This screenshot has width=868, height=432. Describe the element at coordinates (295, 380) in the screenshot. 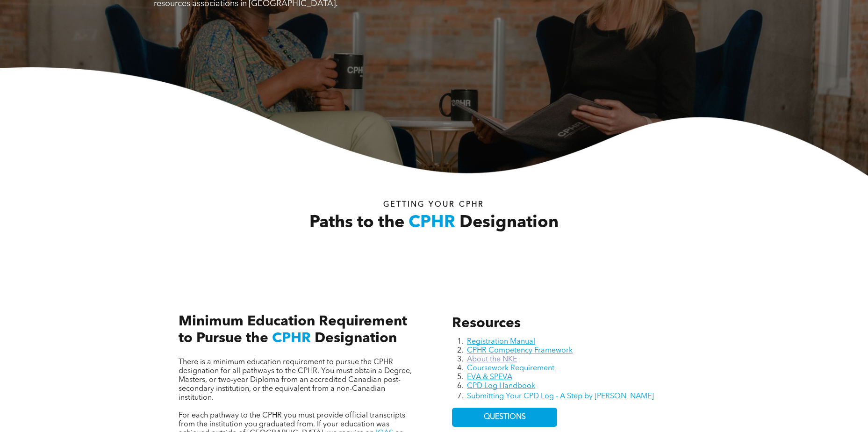

I see `span: There is a minimum education requirement to pursue the CPHR designation for all pathways to the C...` at that location.